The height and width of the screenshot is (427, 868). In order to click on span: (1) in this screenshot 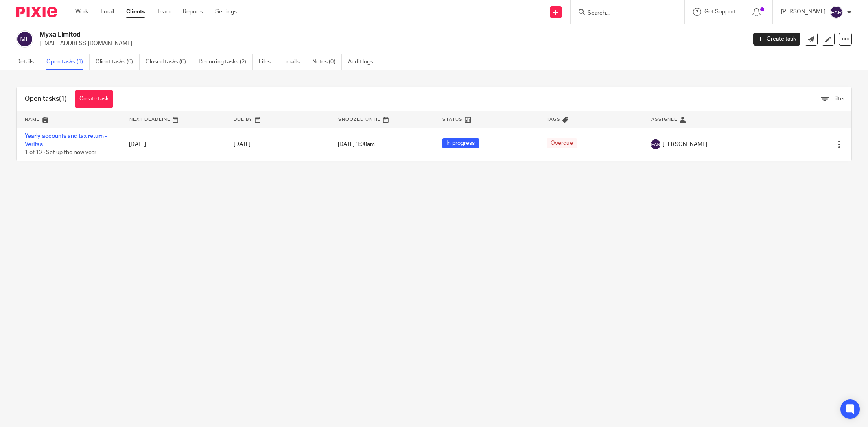, I will do `click(62, 99)`.